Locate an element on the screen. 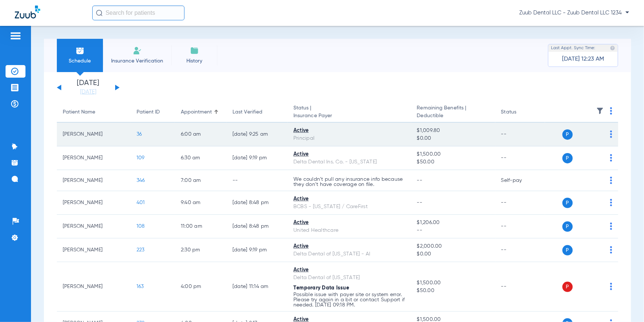  span: 36 is located at coordinates (139, 134).